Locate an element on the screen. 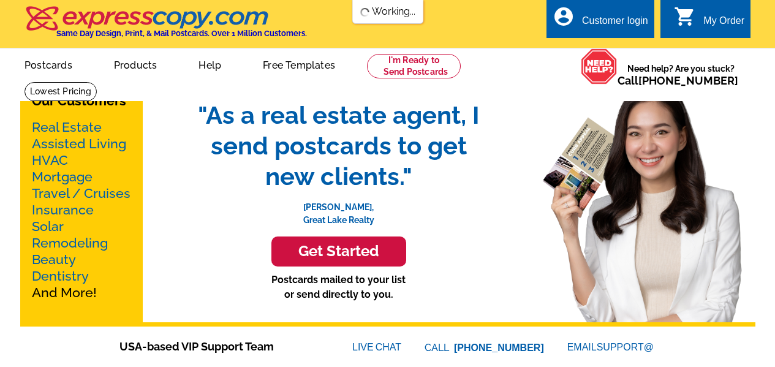  h4: Same Day Design, Print, & Mail Postcards. Over 1 Million Customers. is located at coordinates (181, 33).